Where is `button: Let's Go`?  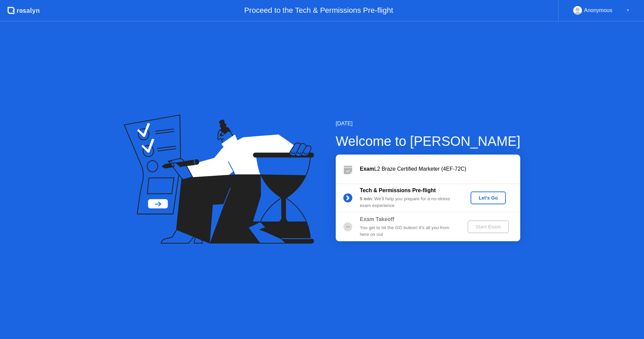 button: Let's Go is located at coordinates (488, 198).